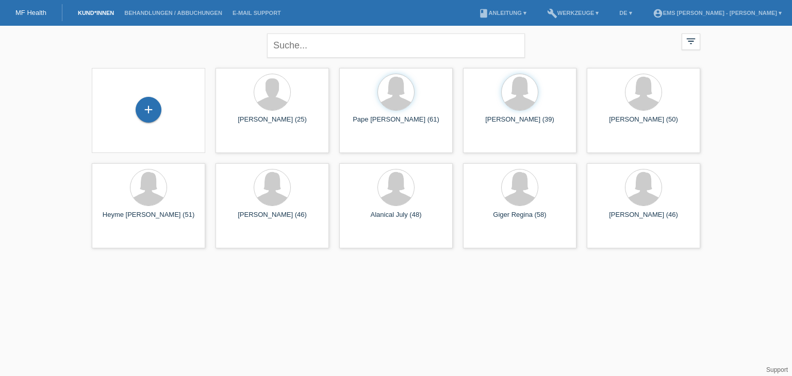  What do you see at coordinates (520, 219) in the screenshot?
I see `div: Giger Regina (58)` at bounding box center [520, 219].